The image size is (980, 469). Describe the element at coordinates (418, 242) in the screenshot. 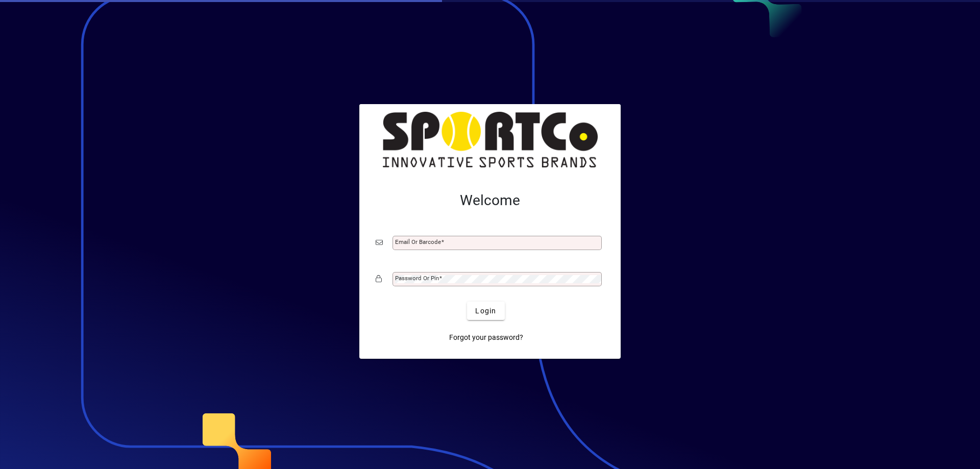

I see `mat-label: Email or Barcode` at that location.